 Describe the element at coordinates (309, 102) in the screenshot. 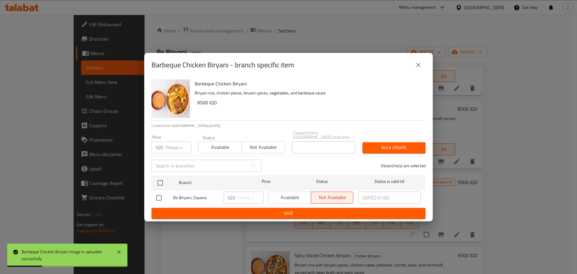

I see `h6: 9500 IQD` at that location.